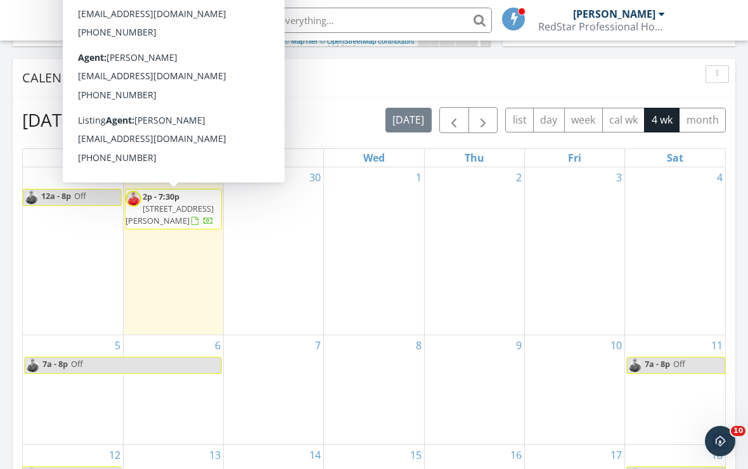 Image resolution: width=748 pixels, height=469 pixels. I want to click on a: Thursday, so click(474, 158).